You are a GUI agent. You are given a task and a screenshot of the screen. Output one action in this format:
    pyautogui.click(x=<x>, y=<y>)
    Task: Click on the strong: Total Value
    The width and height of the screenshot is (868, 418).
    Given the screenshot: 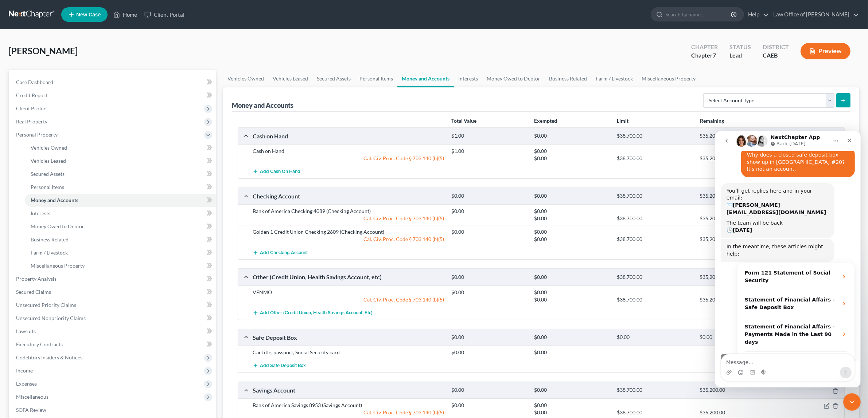 What is the action you would take?
    pyautogui.click(x=464, y=120)
    